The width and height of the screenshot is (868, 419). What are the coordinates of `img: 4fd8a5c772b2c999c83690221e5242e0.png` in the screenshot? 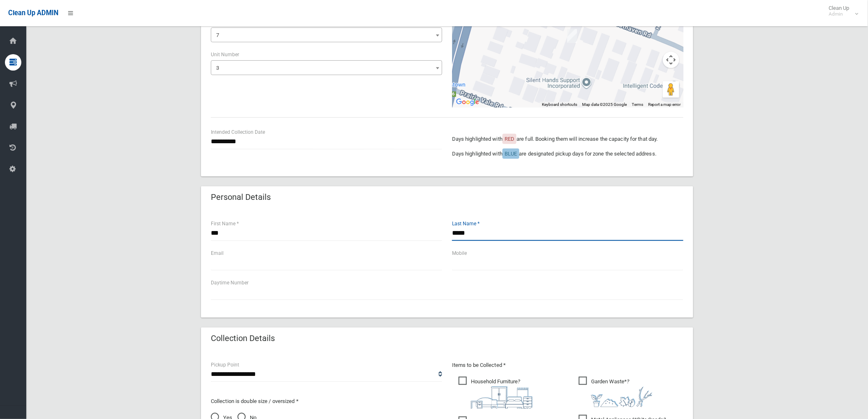 It's located at (622, 397).